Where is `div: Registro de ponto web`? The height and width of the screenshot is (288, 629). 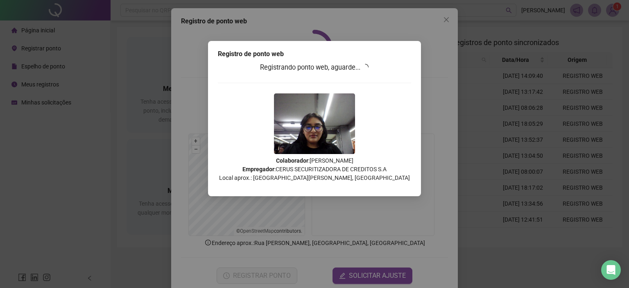 div: Registro de ponto web is located at coordinates (315, 54).